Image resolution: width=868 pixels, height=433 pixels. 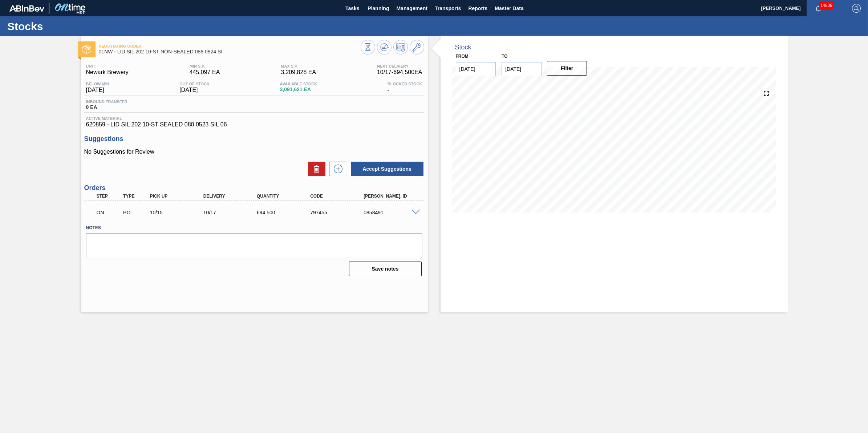 What do you see at coordinates (136, 213) in the screenshot?
I see `div: Purchase order` at bounding box center [136, 213].